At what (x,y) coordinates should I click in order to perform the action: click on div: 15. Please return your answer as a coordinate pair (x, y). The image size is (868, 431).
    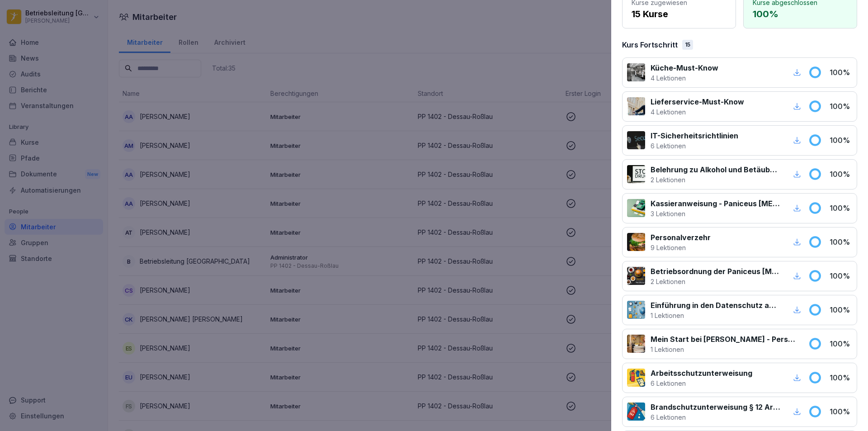
    Looking at the image, I should click on (688, 45).